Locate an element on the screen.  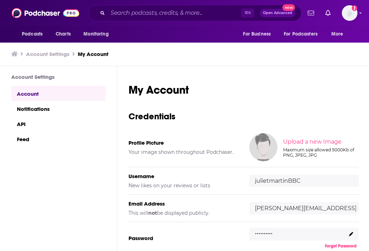
div: Maximum size allowed 5000Kb of PNG, JPEG, JPG is located at coordinates (320, 152).